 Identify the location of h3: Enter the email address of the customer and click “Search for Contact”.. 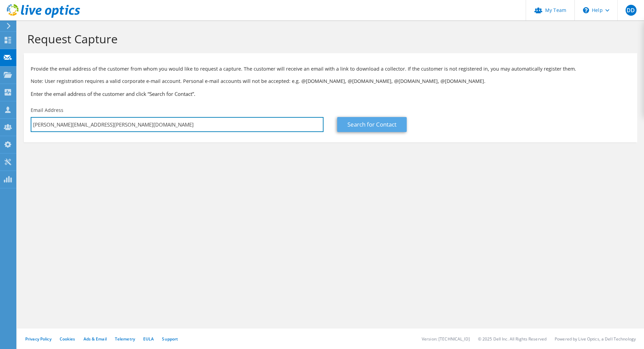
(330, 94).